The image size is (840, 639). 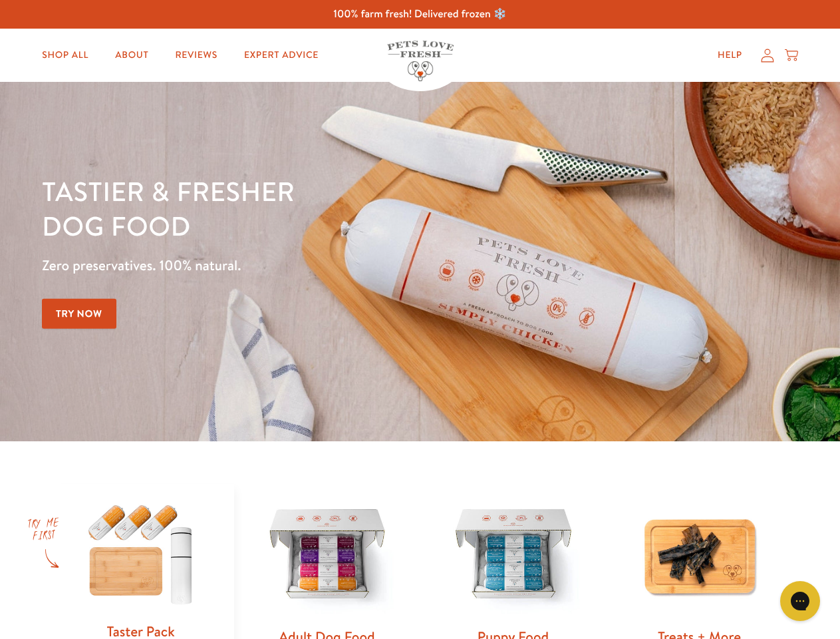 What do you see at coordinates (65, 55) in the screenshot?
I see `a: Shop All` at bounding box center [65, 55].